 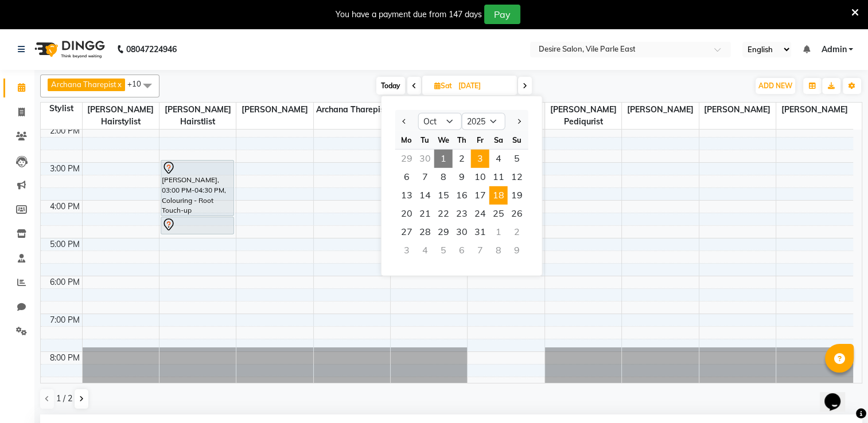 What do you see at coordinates (834, 49) in the screenshot?
I see `span: Admin` at bounding box center [834, 49].